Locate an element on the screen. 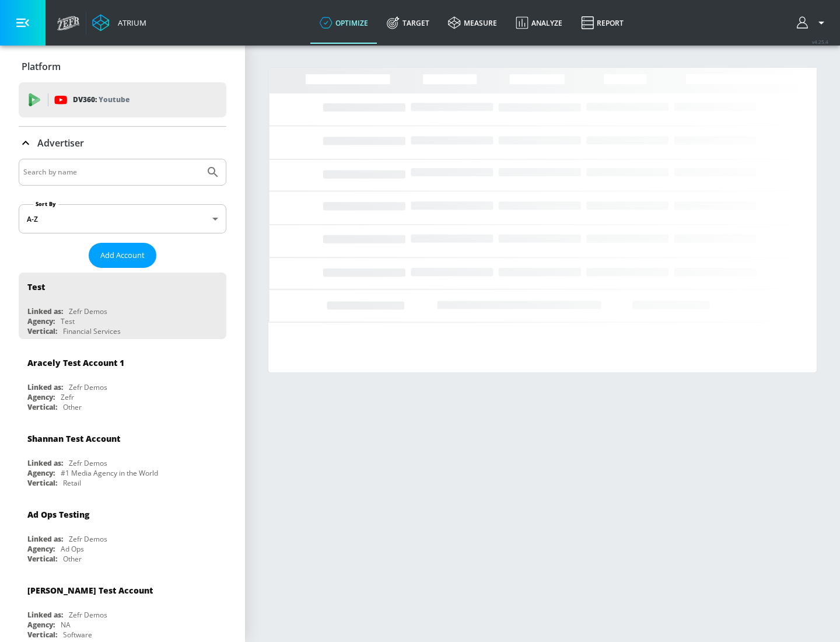  p: Advertiser is located at coordinates (61, 143).